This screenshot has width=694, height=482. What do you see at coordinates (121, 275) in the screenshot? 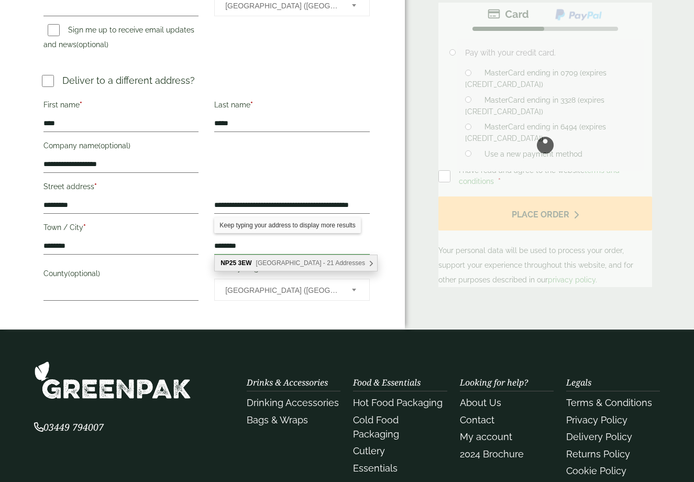
I see `label: County` at bounding box center [121, 275].